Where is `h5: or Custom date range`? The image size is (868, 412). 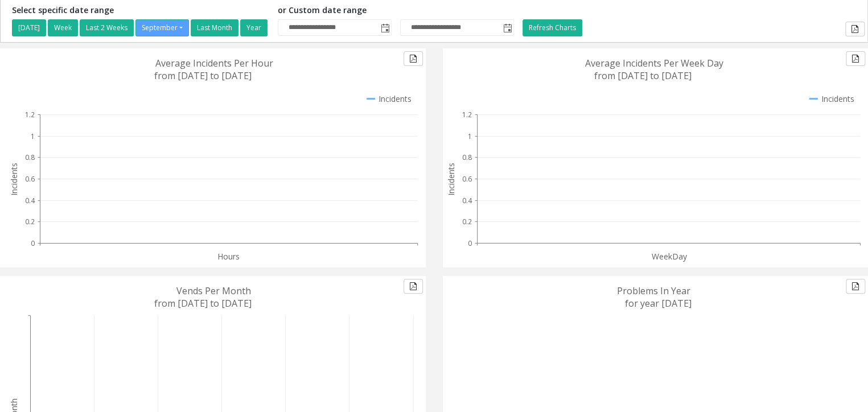 h5: or Custom date range is located at coordinates (396, 10).